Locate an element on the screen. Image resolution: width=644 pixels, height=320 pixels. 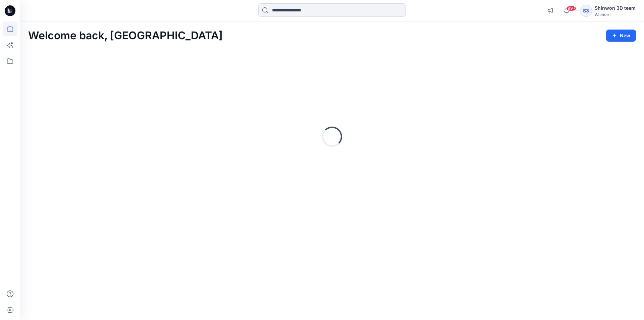
div: Shinwon 3D team is located at coordinates (616, 8).